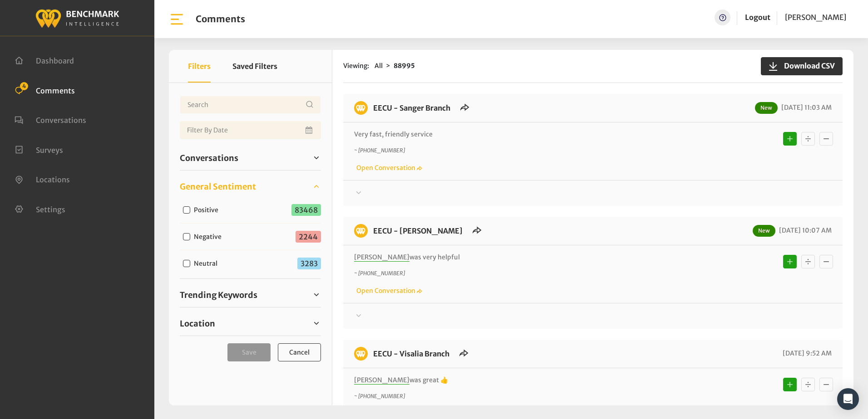 Image resolution: width=868 pixels, height=419 pixels. I want to click on label: Neutral, so click(208, 264).